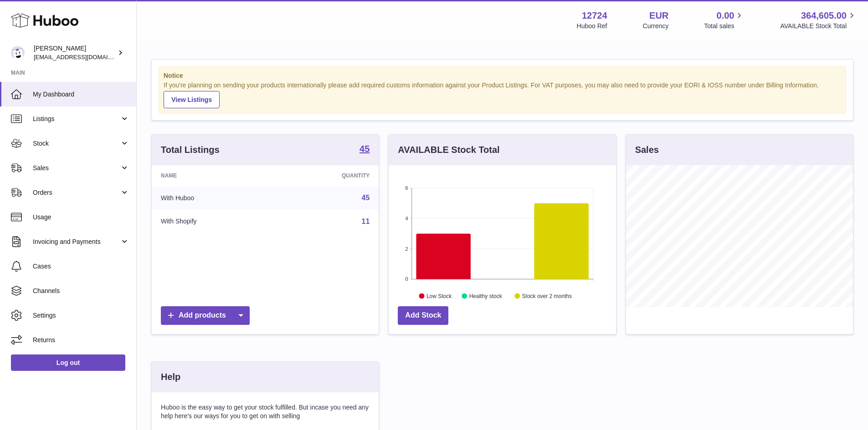 Image resolution: width=868 pixels, height=430 pixels. What do you see at coordinates (656, 26) in the screenshot?
I see `div: Currency` at bounding box center [656, 26].